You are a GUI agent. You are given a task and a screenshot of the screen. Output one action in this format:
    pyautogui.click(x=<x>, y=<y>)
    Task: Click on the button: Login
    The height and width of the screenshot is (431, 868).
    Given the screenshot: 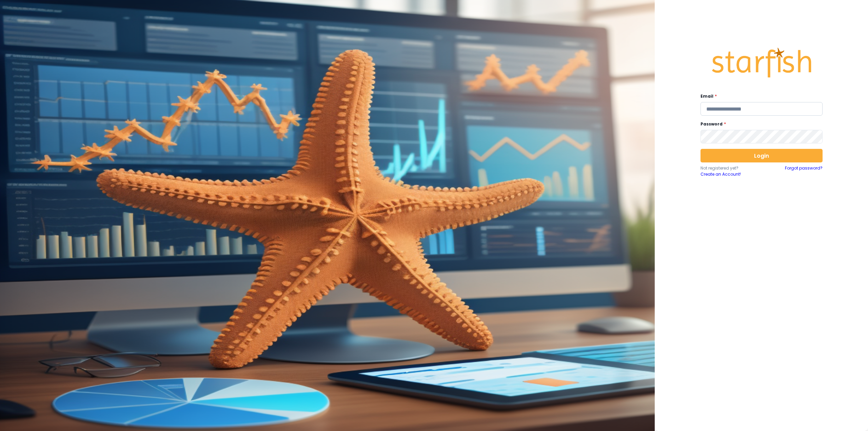 What is the action you would take?
    pyautogui.click(x=761, y=156)
    